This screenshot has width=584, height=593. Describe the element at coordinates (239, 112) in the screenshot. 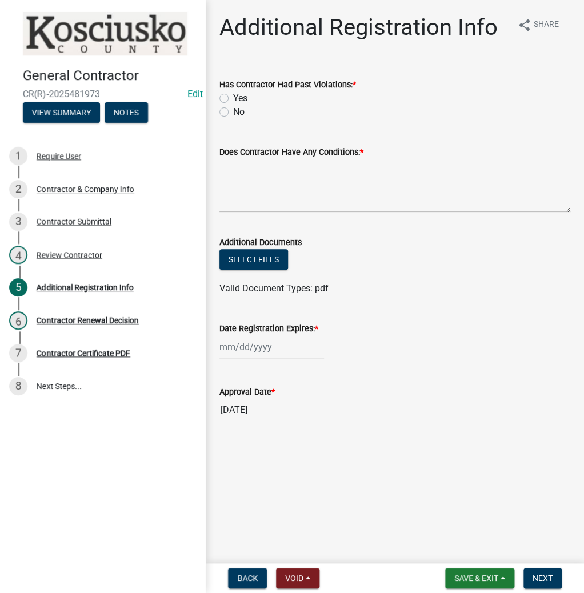

I see `label: No` at that location.